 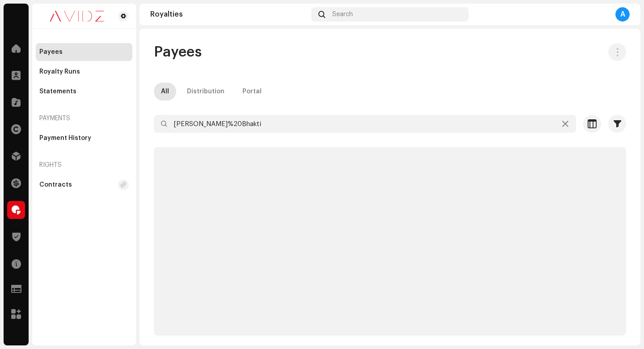 What do you see at coordinates (84, 118) in the screenshot?
I see `re-a-nav-header: Payments` at bounding box center [84, 118].